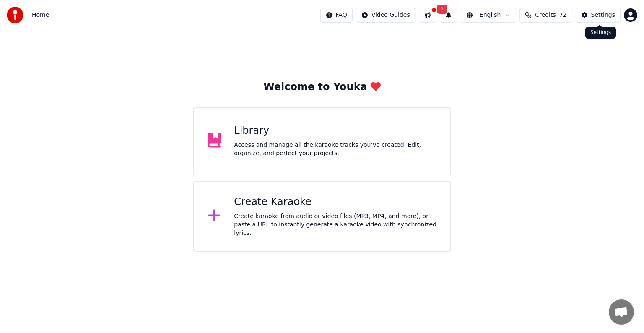  I want to click on button: Video Guides, so click(386, 15).